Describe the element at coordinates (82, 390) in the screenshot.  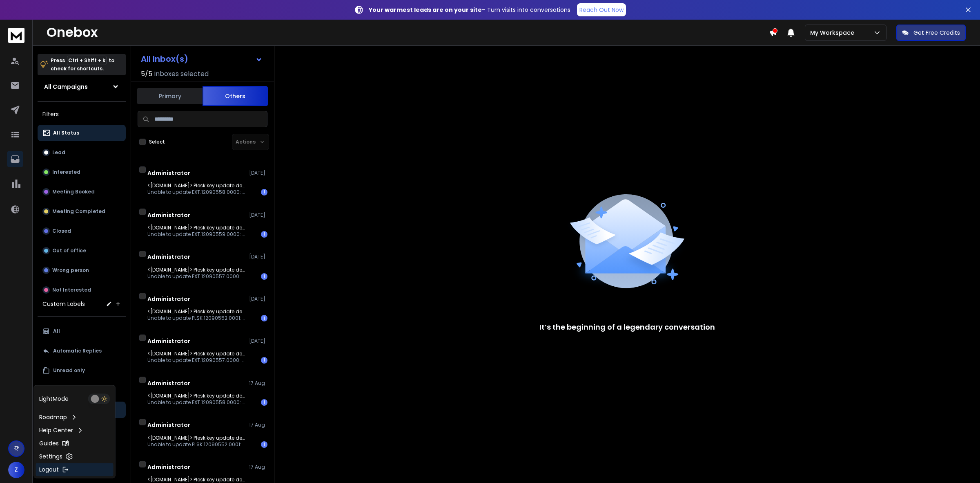
I see `button: Archive` at that location.